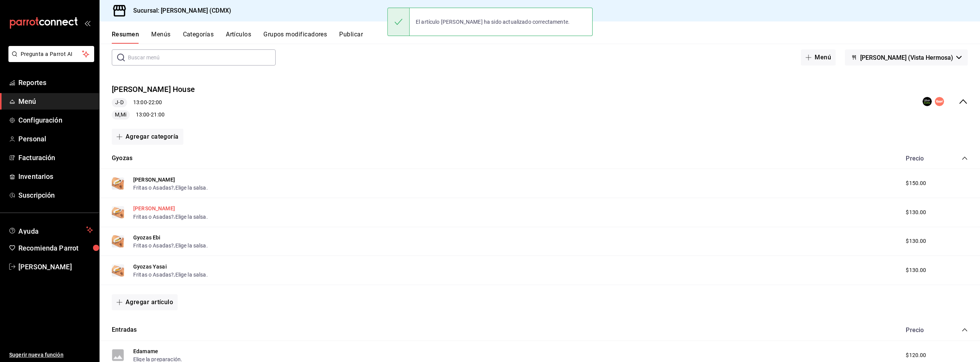 This screenshot has height=362, width=980. What do you see at coordinates (125, 37) in the screenshot?
I see `button: Resumen` at bounding box center [125, 37].